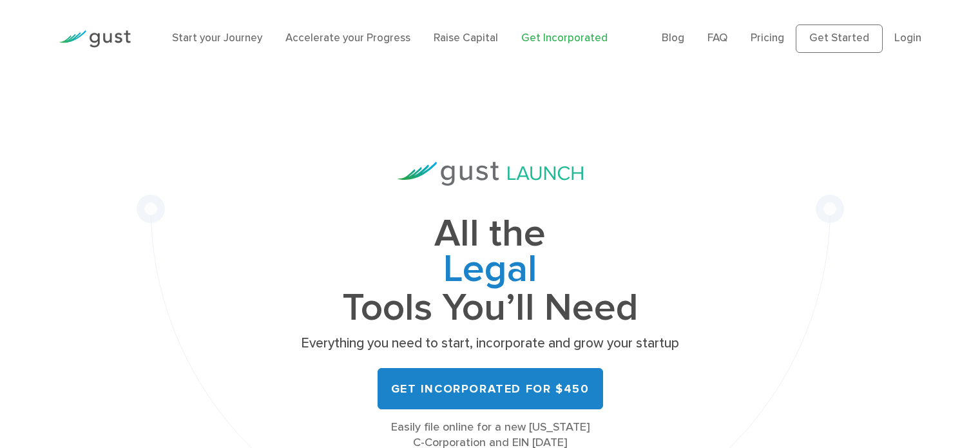 The height and width of the screenshot is (448, 980). I want to click on a: Raise Capital, so click(466, 38).